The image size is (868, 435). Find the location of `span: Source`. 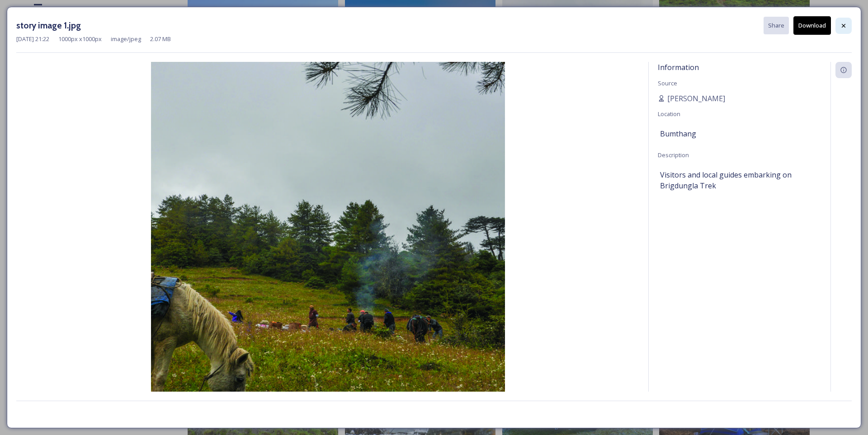

span: Source is located at coordinates (668, 83).